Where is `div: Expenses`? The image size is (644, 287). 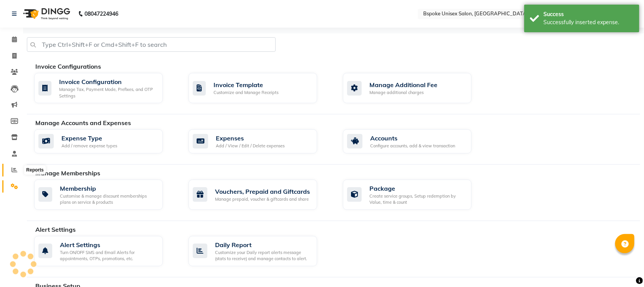 div: Expenses is located at coordinates (250, 138).